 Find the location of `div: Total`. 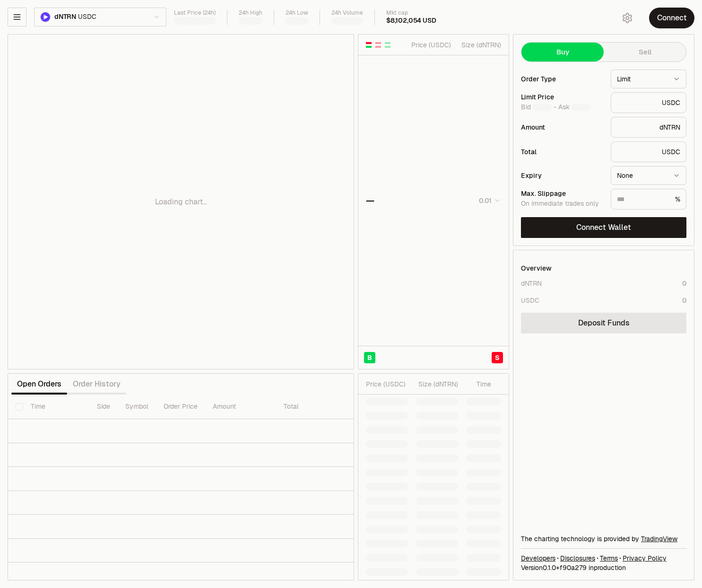

div: Total is located at coordinates (562, 152).